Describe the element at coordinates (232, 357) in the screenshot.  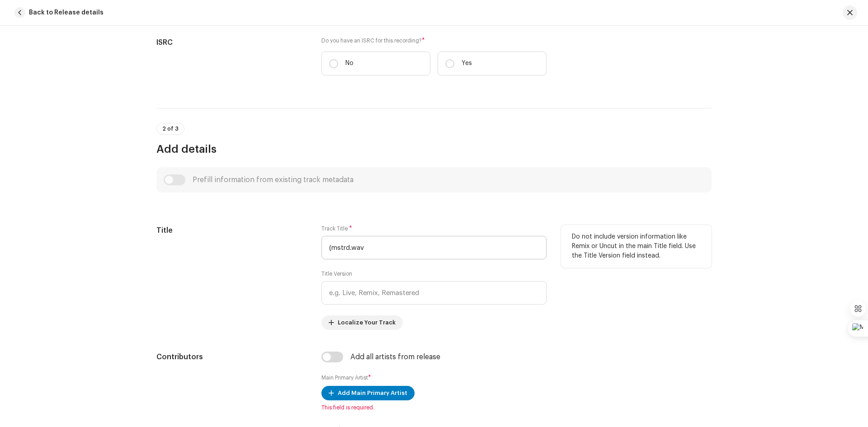
I see `h5: Contributors` at that location.